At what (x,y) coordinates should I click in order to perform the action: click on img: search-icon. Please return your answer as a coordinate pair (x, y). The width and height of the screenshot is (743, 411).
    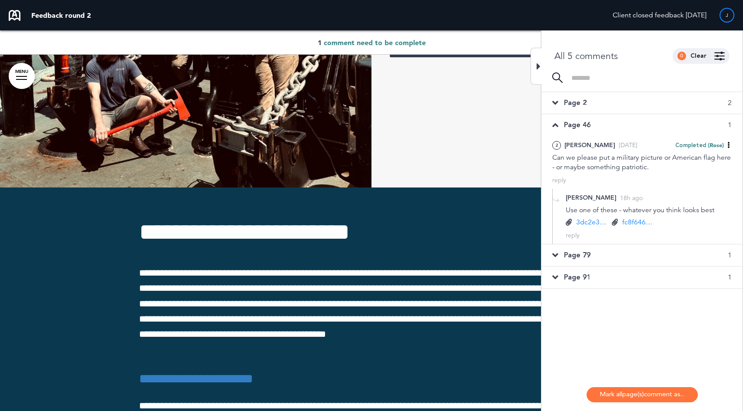
    Looking at the image, I should click on (557, 78).